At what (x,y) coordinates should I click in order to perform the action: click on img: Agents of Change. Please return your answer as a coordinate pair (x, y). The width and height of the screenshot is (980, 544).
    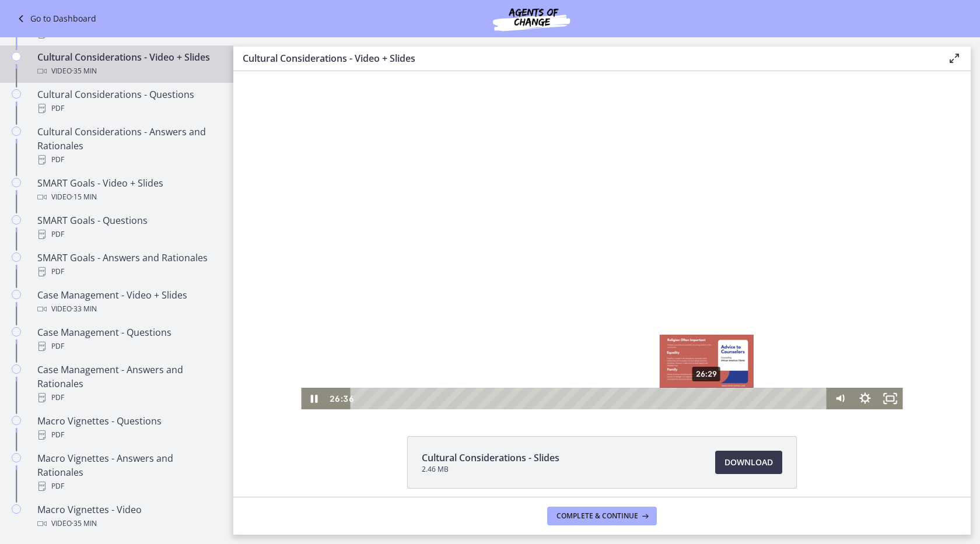
    Looking at the image, I should click on (532, 19).